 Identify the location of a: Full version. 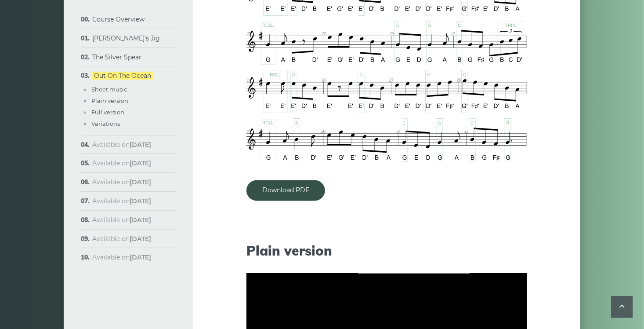
(108, 112).